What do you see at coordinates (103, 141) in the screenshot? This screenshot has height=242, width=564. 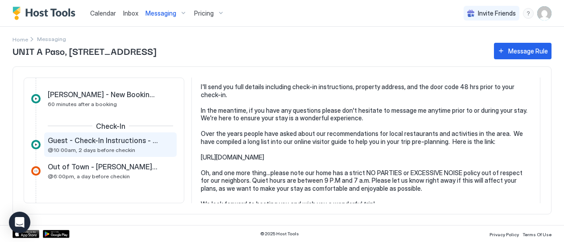 I see `span: Guest - Check-In Instructions - in app` at bounding box center [103, 141].